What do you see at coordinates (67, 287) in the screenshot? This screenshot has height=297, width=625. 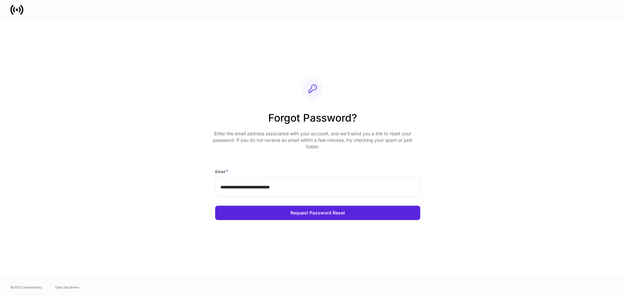 I see `a: Data Disclaimer` at bounding box center [67, 287].